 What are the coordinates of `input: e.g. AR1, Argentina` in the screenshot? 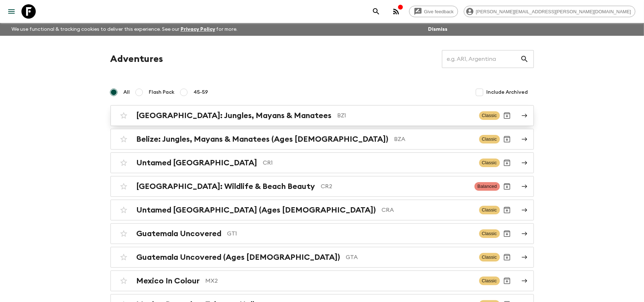 It's located at (481, 59).